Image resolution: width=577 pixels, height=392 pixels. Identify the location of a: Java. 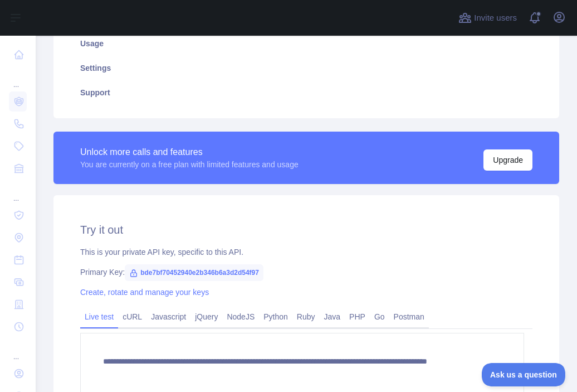
(333, 316).